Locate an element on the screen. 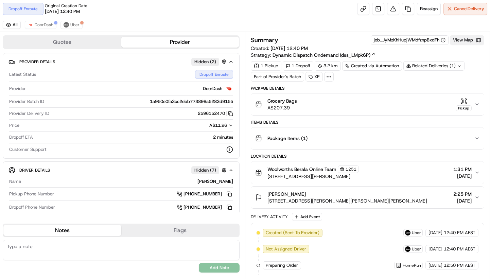 The height and width of the screenshot is (279, 490). span: A$11.96 is located at coordinates (218, 125).